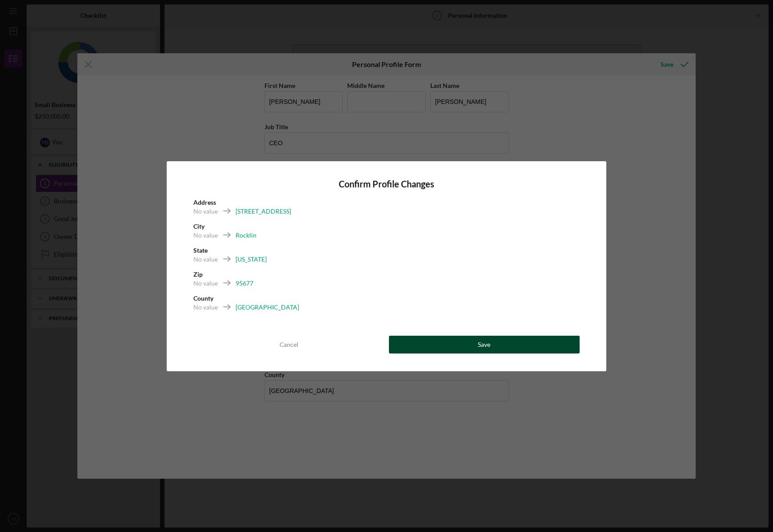  I want to click on div: Cancel, so click(289, 345).